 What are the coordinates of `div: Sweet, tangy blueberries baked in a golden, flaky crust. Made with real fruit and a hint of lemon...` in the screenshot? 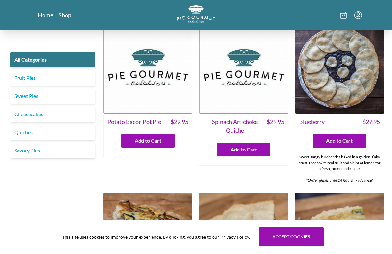 It's located at (339, 169).